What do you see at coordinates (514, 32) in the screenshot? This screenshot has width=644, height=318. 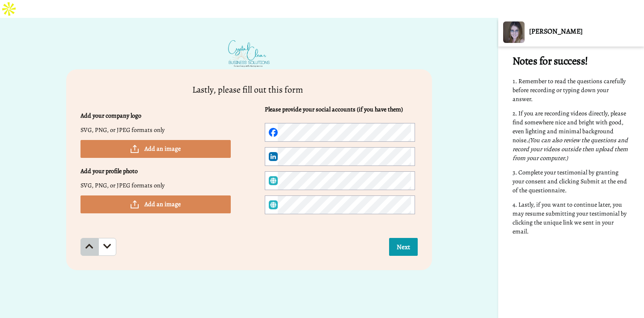 I see `img: Profile Image` at bounding box center [514, 32].